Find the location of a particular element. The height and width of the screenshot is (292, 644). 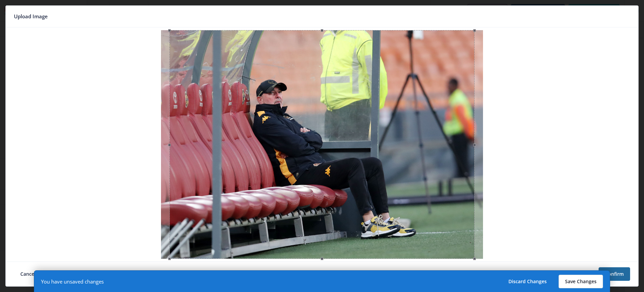

span: Upload Image is located at coordinates (31, 16).